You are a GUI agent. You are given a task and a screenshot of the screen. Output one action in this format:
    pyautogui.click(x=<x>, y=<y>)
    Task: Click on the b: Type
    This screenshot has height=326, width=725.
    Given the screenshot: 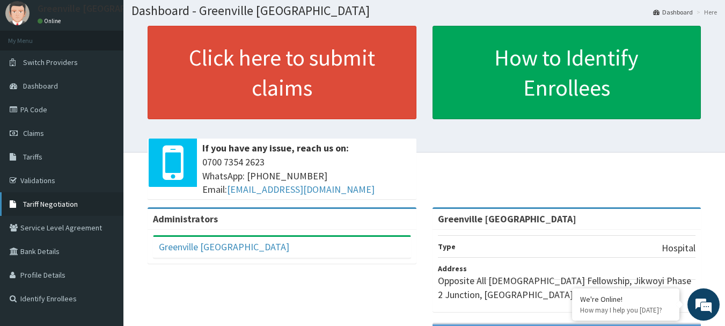 What is the action you would take?
    pyautogui.click(x=446, y=246)
    